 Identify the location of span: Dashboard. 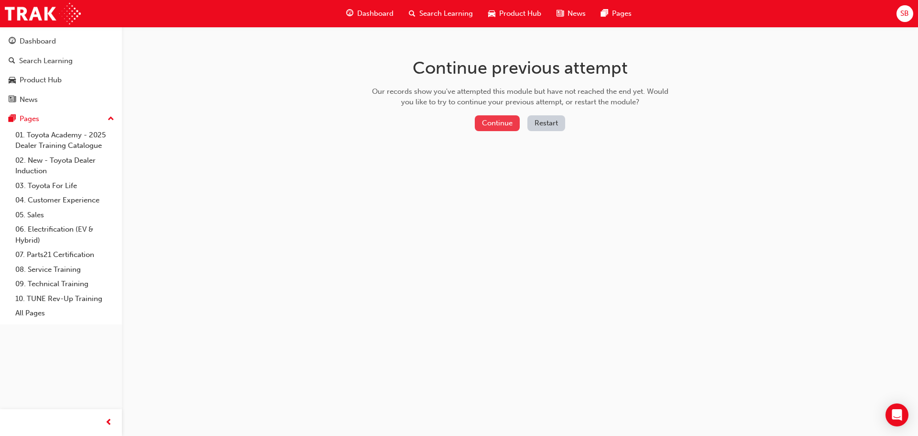
(375, 13).